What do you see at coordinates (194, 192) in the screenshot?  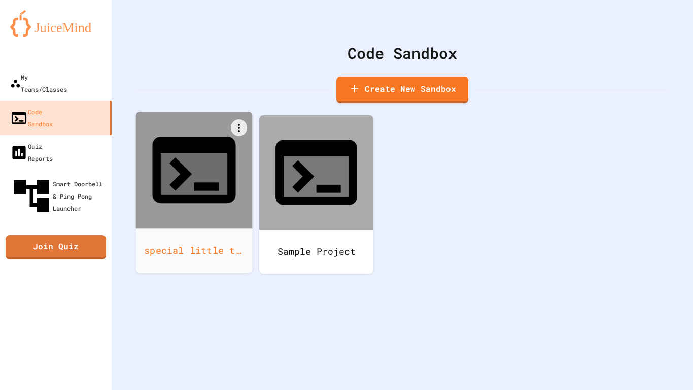 I see `a: special little things twin` at bounding box center [194, 192].